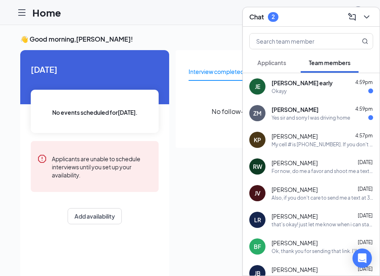  Describe the element at coordinates (216, 72) in the screenshot. I see `div: Interview completed` at that location.